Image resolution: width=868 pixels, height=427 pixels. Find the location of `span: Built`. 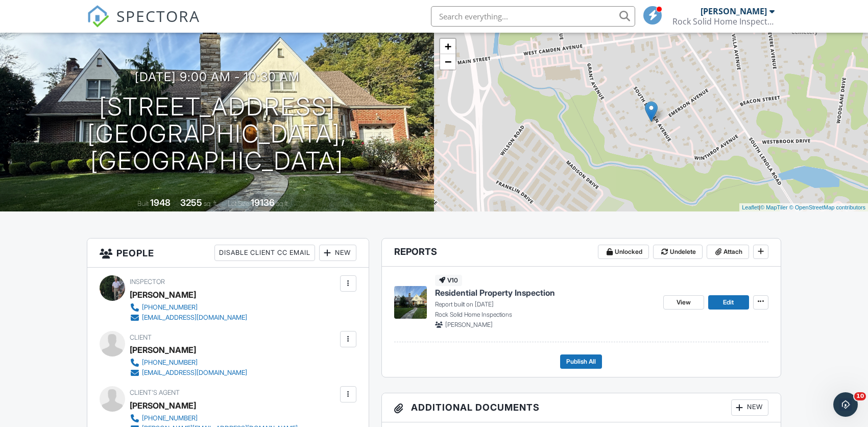

span: Built is located at coordinates (143, 203).